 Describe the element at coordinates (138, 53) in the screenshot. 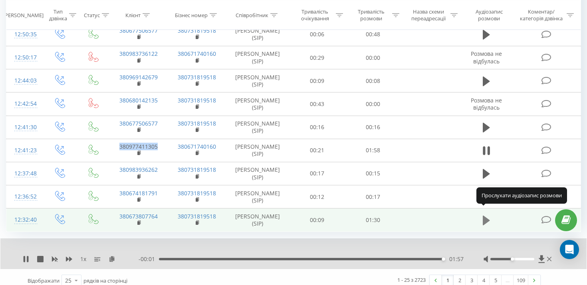

I see `a: 380983736122` at that location.